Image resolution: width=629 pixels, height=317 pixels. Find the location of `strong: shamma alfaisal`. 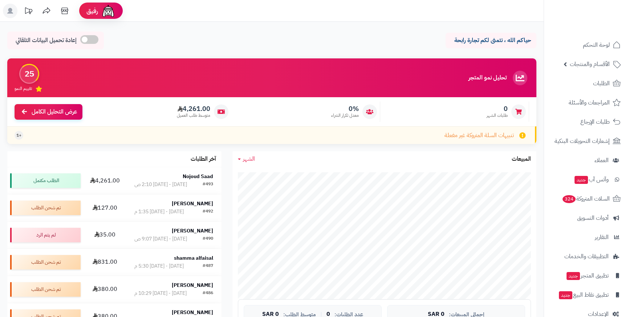

strong: shamma alfaisal is located at coordinates (193, 258).